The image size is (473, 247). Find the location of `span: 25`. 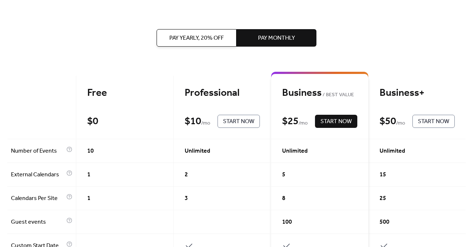

span: 25 is located at coordinates (383, 199).